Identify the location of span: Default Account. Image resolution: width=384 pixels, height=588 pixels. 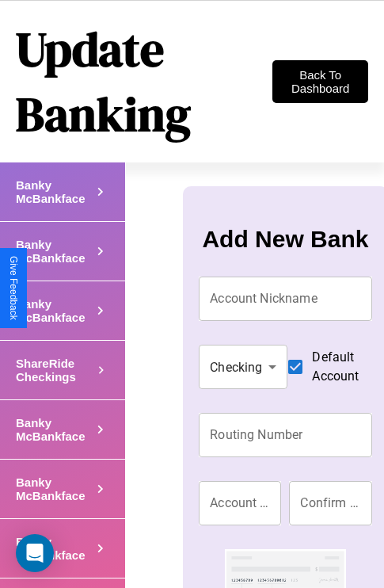
(335, 367).